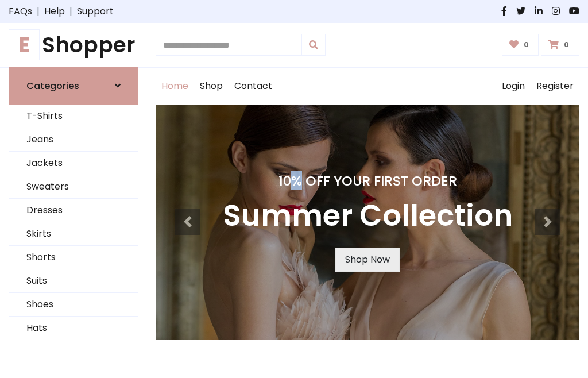 This screenshot has height=378, width=588. I want to click on a: Shop, so click(212, 86).